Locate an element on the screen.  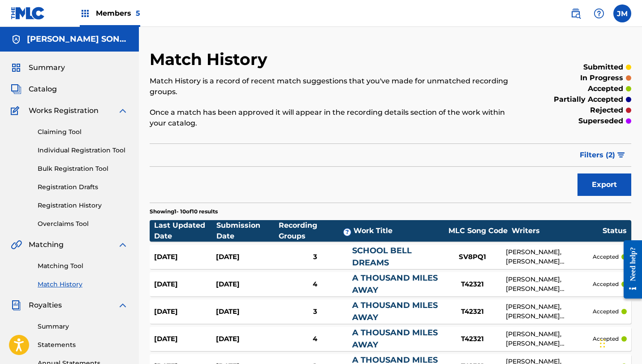
img: Royalties is located at coordinates (16, 305).